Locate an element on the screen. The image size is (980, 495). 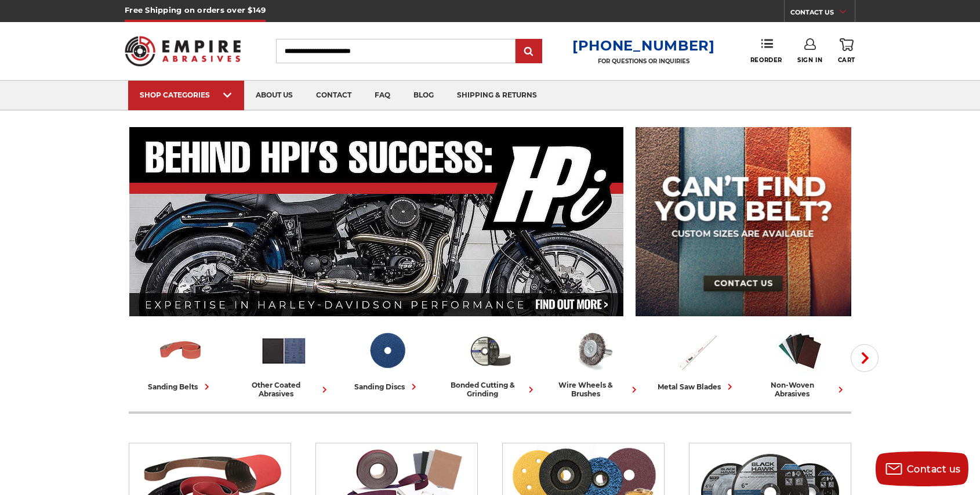
a: CONTACT US is located at coordinates (823, 14).